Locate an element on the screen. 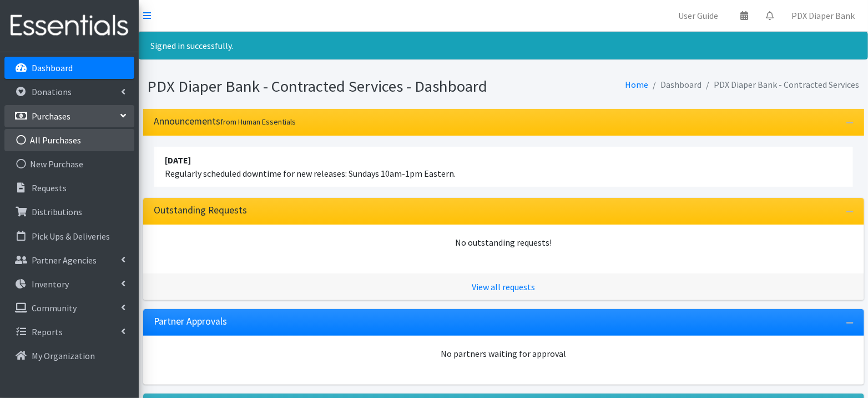  a: New Purchase is located at coordinates (69, 164).